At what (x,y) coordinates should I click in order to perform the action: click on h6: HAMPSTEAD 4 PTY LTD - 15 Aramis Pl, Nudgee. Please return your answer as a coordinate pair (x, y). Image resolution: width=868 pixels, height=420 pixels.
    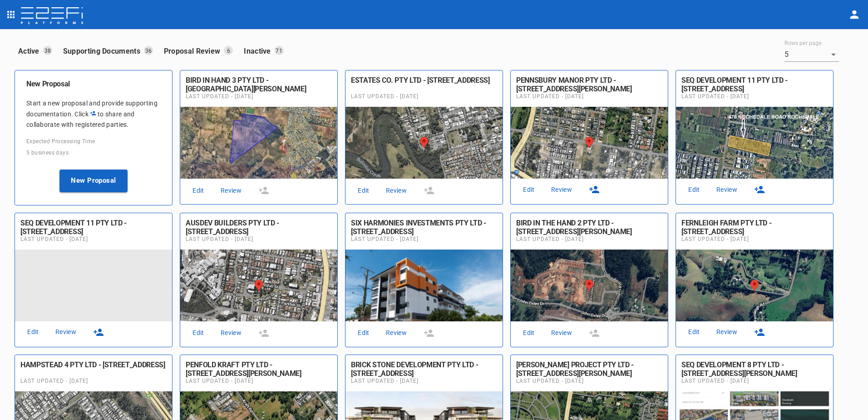
    Looking at the image, I should click on (94, 369).